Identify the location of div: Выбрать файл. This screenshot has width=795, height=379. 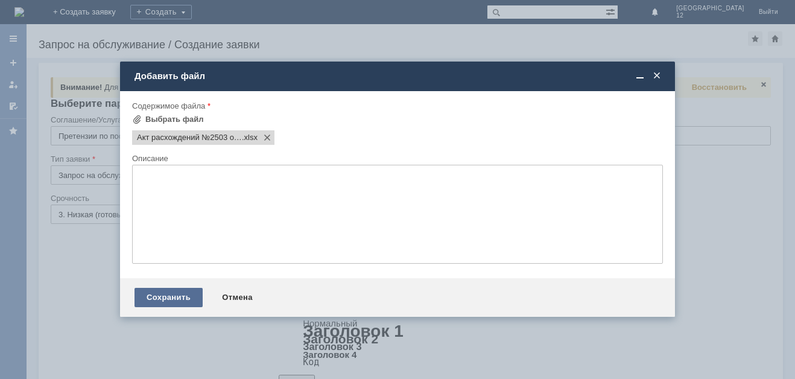
(174, 119).